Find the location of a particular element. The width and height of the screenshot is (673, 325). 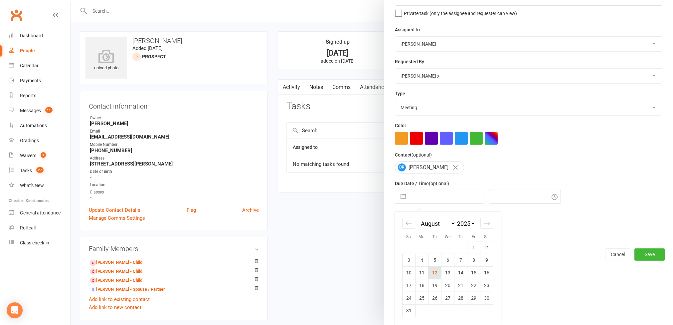

span: Private task (only the assignee and requester can view) is located at coordinates (461, 12).